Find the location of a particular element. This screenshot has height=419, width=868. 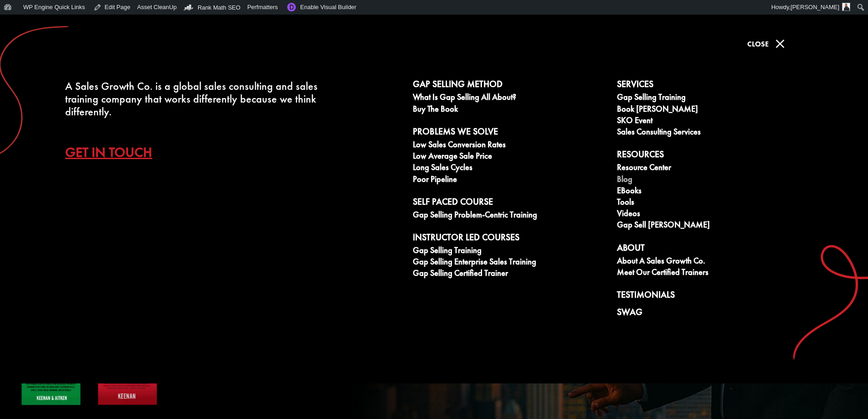

div: v 4.0.25 is located at coordinates (35, 18).